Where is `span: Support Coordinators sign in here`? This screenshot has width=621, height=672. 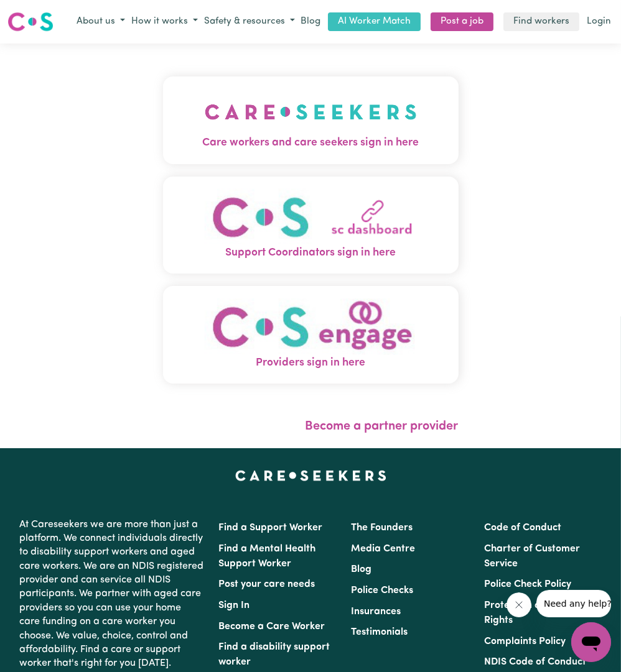 span: Support Coordinators sign in here is located at coordinates (310, 253).